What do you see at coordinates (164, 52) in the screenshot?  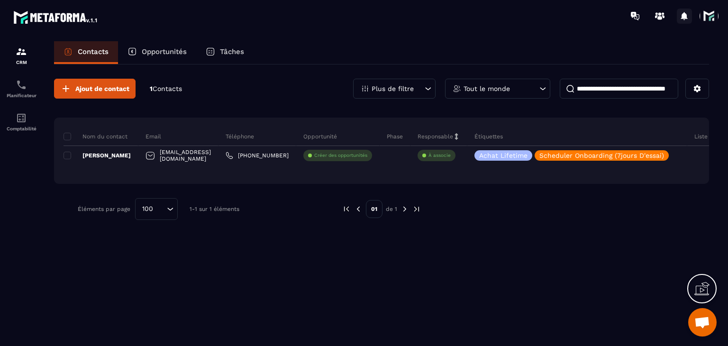 I see `p: Opportunités` at bounding box center [164, 52].